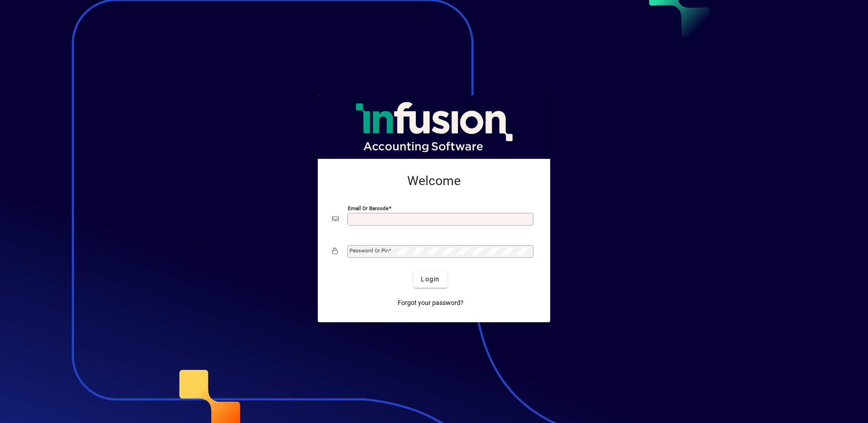 This screenshot has height=423, width=868. Describe the element at coordinates (368, 208) in the screenshot. I see `mat-label: Email or Barcode` at that location.